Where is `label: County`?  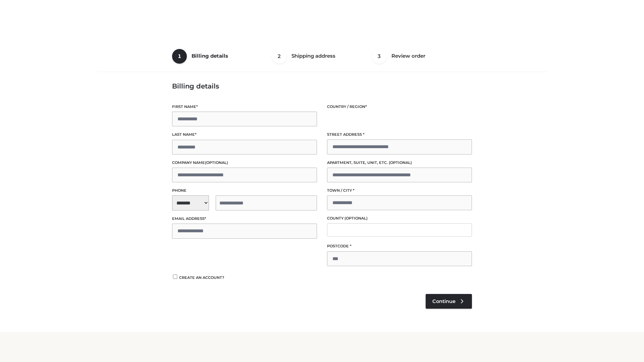
label: County is located at coordinates (399, 219).